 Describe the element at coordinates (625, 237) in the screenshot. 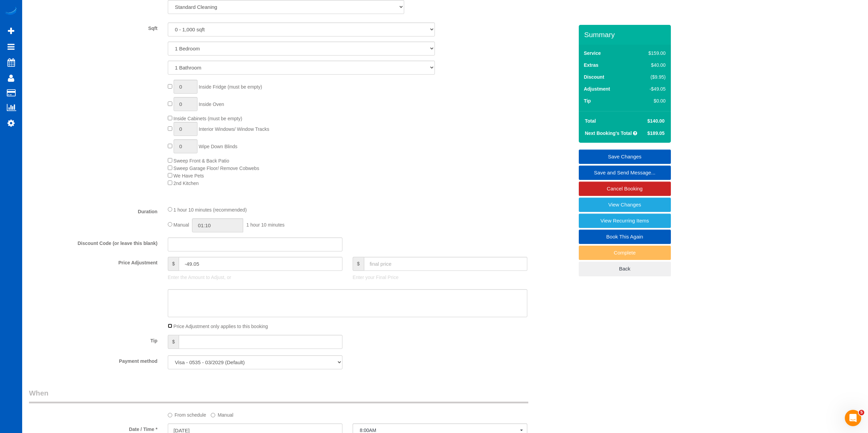

I see `a: Book This Again` at that location.